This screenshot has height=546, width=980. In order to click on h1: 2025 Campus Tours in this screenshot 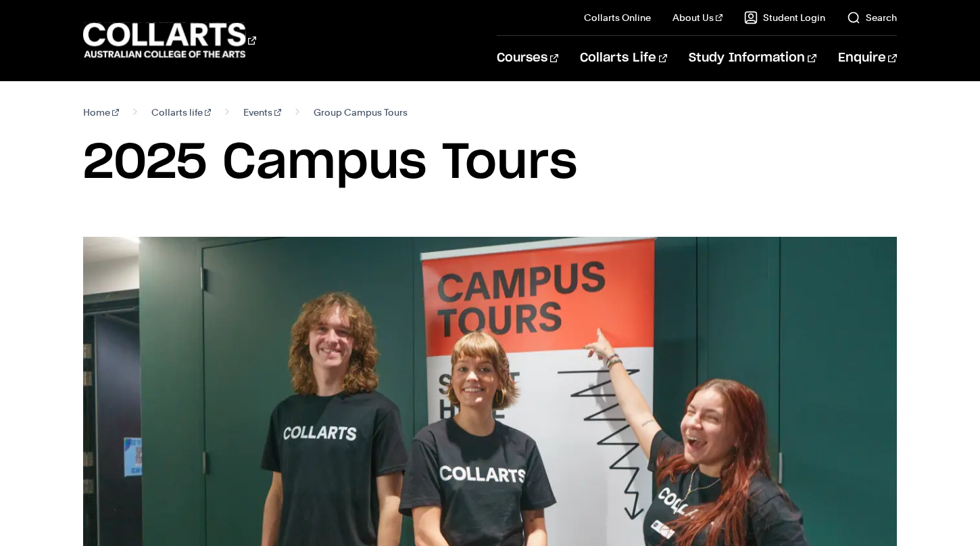, I will do `click(490, 163)`.